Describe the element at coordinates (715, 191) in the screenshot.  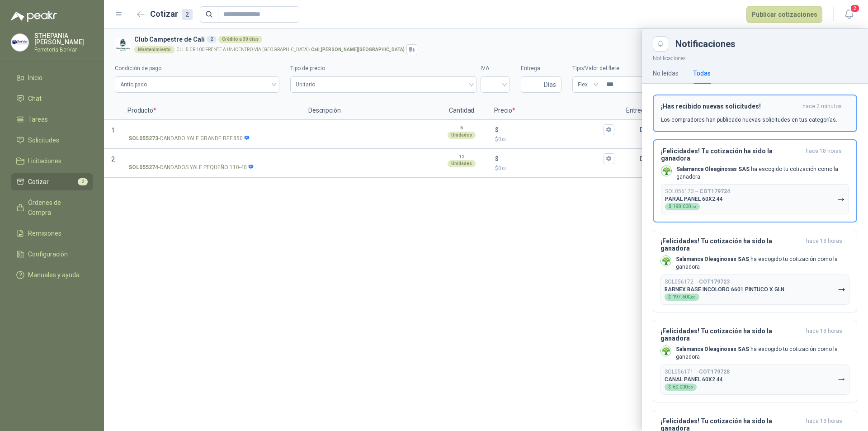
I see `b: COT179724` at that location.